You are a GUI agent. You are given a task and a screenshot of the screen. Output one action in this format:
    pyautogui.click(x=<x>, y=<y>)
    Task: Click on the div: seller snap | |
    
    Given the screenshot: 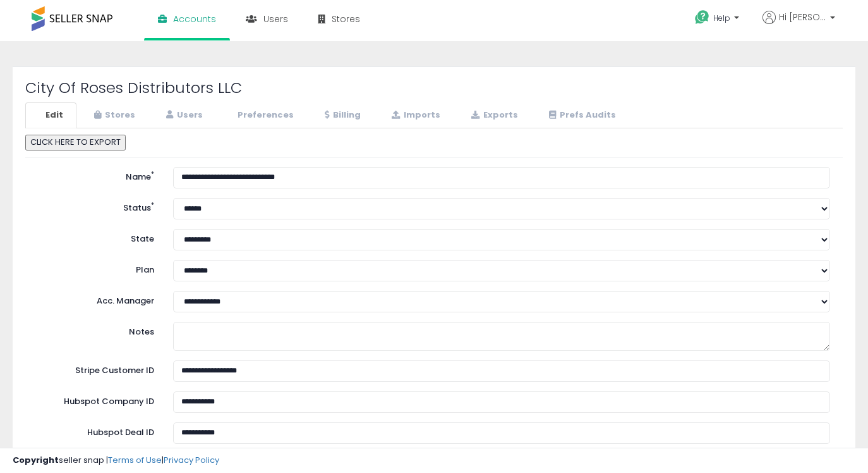 What is the action you would take?
    pyautogui.click(x=115, y=460)
    